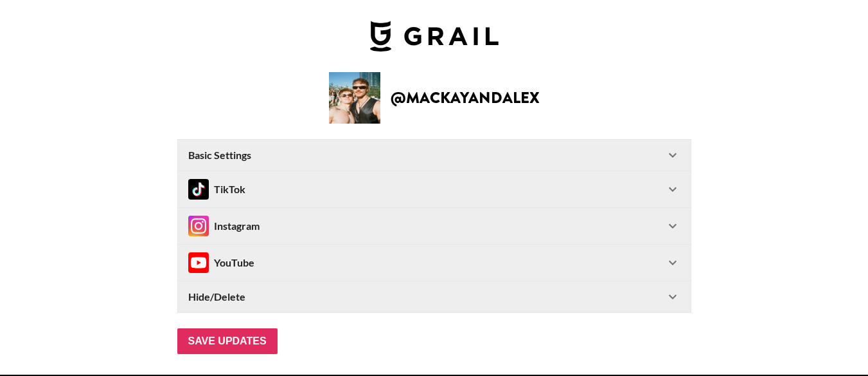 The image size is (868, 376). Describe the element at coordinates (355, 97) in the screenshot. I see `img: Creator` at that location.